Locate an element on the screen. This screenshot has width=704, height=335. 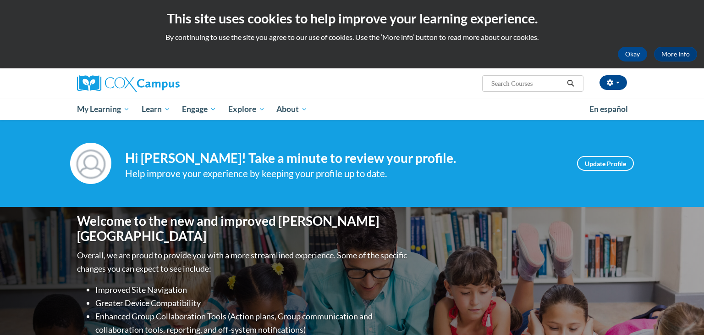
a: En español is located at coordinates (609, 109).